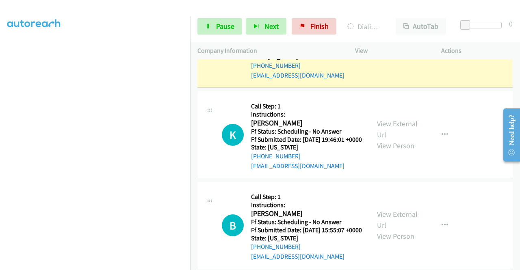 This screenshot has height=270, width=520. Describe the element at coordinates (319, 26) in the screenshot. I see `span: Finish` at that location.